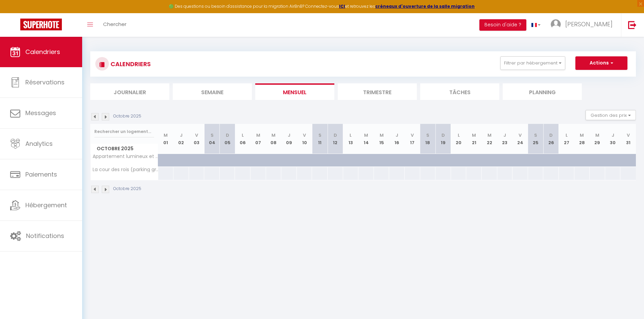  I want to click on h3: CALENDRIERS, so click(130, 64).